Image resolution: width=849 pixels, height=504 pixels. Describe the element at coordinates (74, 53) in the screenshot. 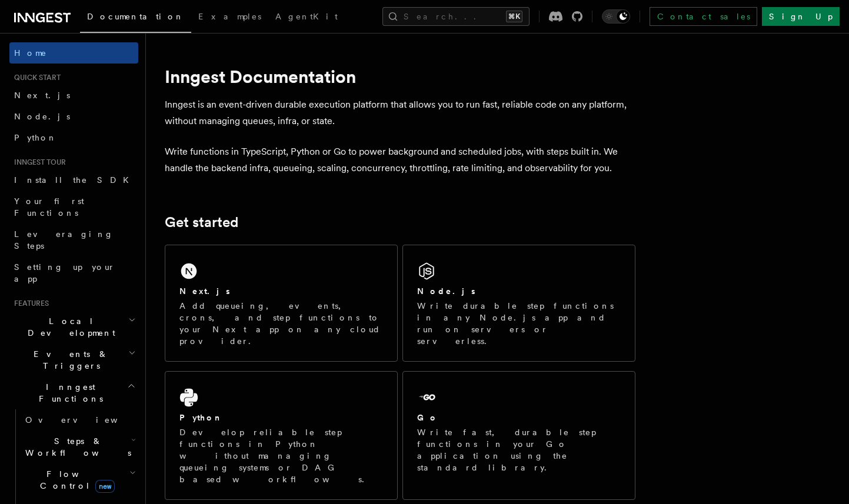

I see `a: Home` at that location.